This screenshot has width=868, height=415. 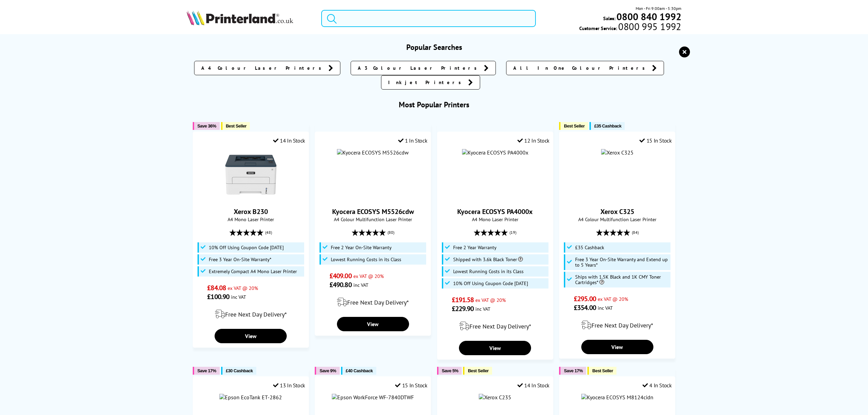 I want to click on span: £354.00, so click(x=585, y=308).